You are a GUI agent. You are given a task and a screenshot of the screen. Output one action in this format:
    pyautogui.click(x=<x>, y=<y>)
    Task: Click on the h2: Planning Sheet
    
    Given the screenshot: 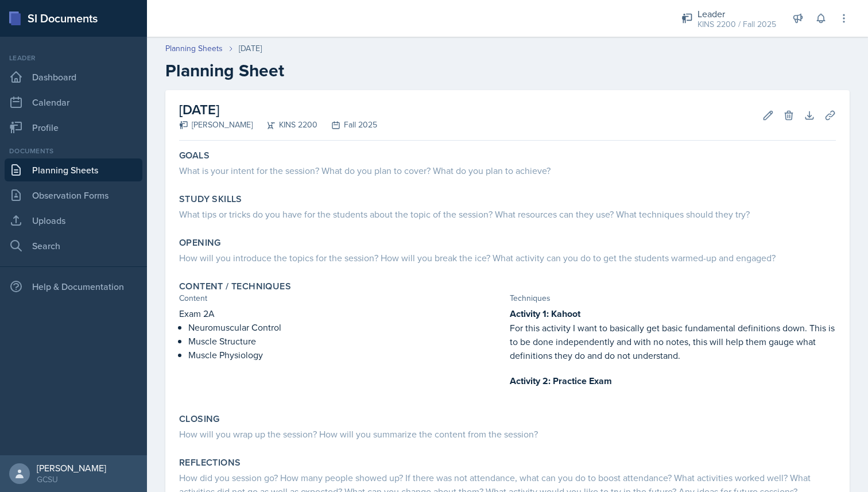 What is the action you would take?
    pyautogui.click(x=508, y=71)
    